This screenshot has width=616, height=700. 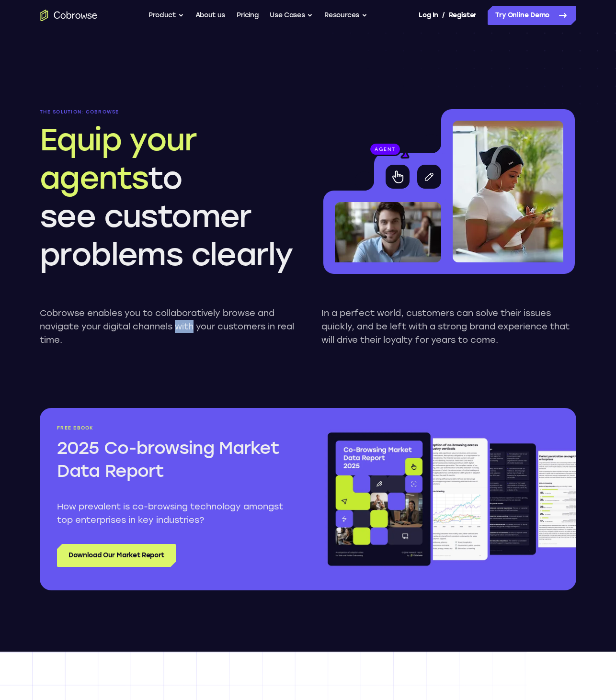 I want to click on a: Register, so click(x=463, y=15).